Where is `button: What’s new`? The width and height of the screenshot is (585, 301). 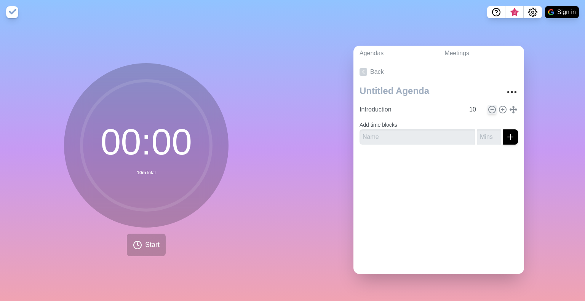 button: What’s new is located at coordinates (514, 12).